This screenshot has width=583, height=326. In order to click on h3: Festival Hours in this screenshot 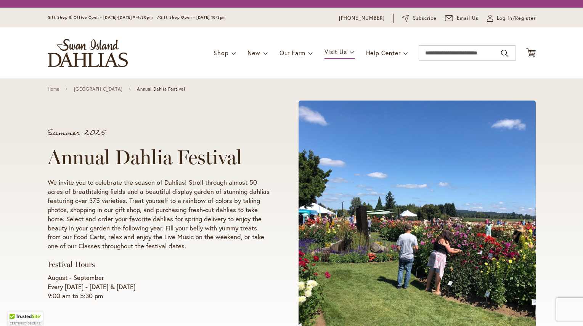, I will do `click(159, 264)`.